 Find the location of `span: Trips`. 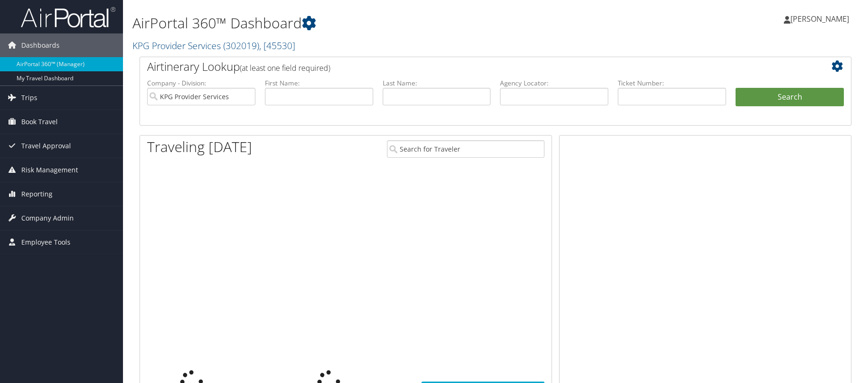

span: Trips is located at coordinates (29, 98).